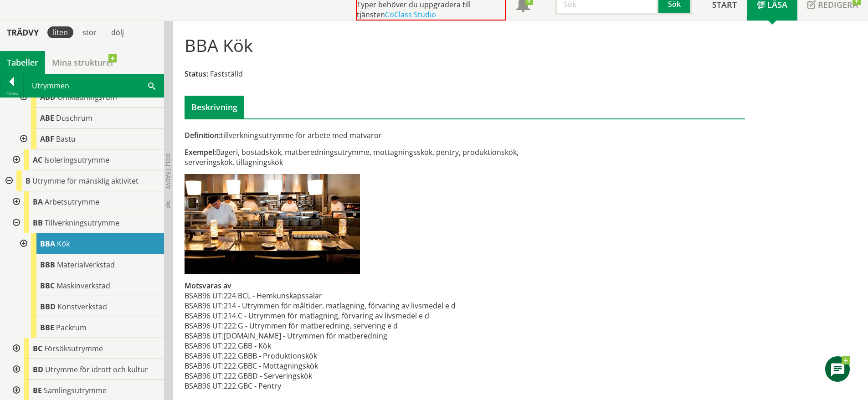  Describe the element at coordinates (196, 74) in the screenshot. I see `span: Status:` at that location.